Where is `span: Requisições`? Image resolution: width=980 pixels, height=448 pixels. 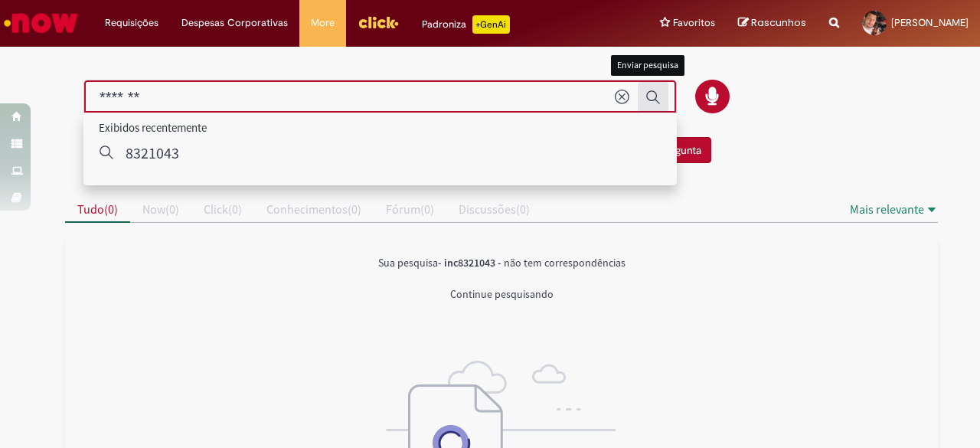 span: Requisições is located at coordinates (132, 23).